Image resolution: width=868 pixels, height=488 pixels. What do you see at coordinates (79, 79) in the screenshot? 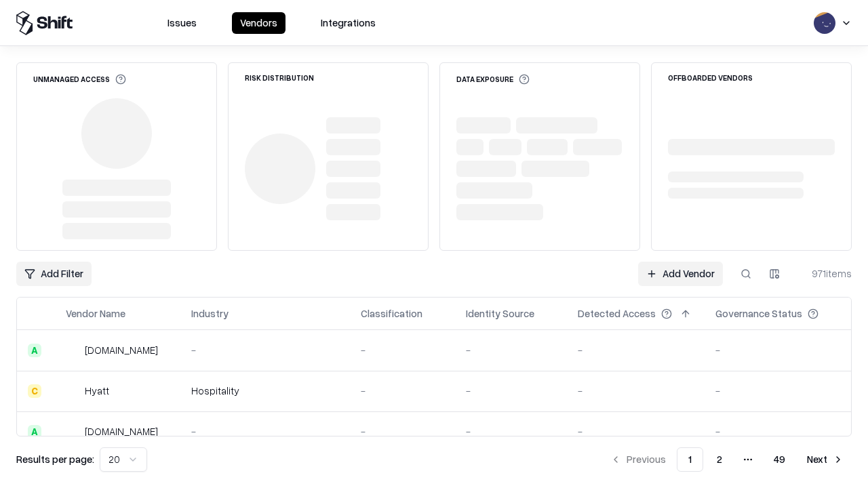
I see `div: Unmanaged Access` at bounding box center [79, 79].